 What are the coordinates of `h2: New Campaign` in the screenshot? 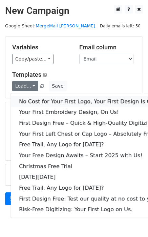 It's located at (74, 11).